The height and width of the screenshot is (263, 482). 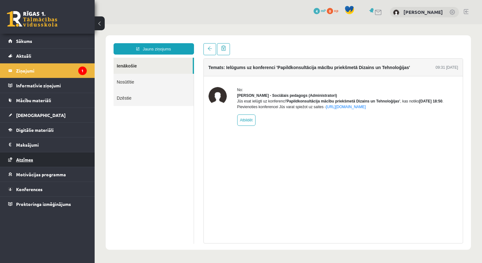 What do you see at coordinates (47, 204) in the screenshot?
I see `a: Proktoringa izmēģinājums` at bounding box center [47, 204].